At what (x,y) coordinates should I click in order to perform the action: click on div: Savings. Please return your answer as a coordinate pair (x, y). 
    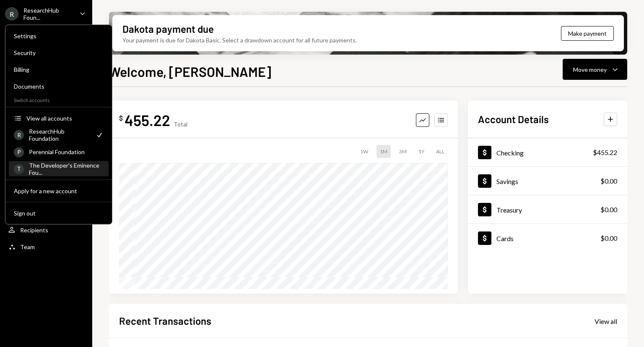
    Looking at the image, I should click on (508, 181).